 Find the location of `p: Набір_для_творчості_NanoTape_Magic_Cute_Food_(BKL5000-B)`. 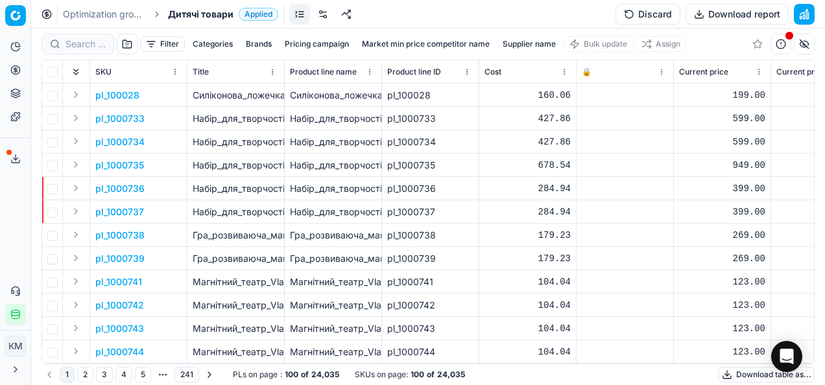

p: Набір_для_творчості_NanoTape_Magic_Cute_Food_(BKL5000-B) is located at coordinates (235, 142).